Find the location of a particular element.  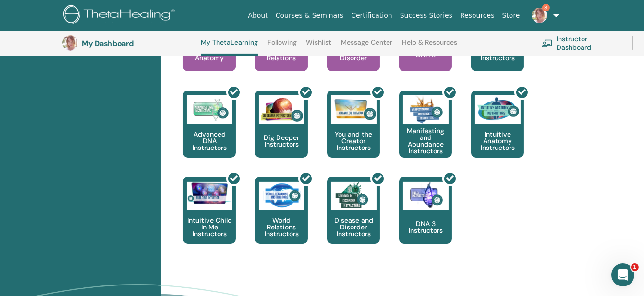

img: You and the Creator Instructors is located at coordinates (354, 110).